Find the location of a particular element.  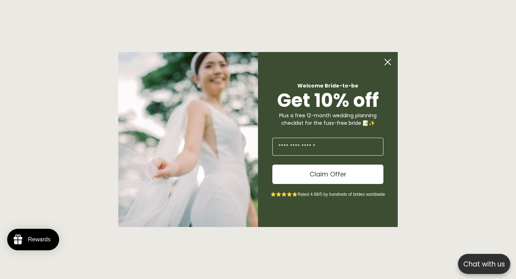

span: Welcome Bride-to-be is located at coordinates (328, 86).